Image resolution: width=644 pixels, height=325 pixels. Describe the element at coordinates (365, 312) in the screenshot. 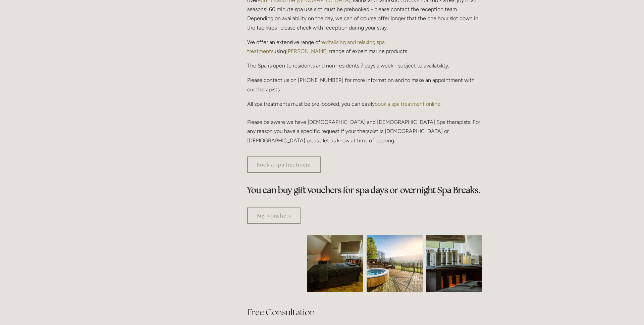

I see `h2: Free Consultation` at that location.